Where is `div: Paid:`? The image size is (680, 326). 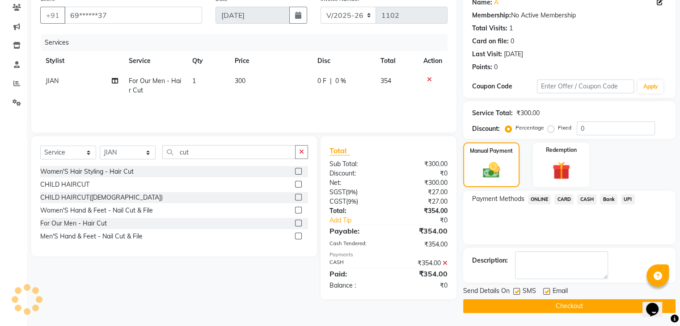 div: Paid: is located at coordinates (355, 274).